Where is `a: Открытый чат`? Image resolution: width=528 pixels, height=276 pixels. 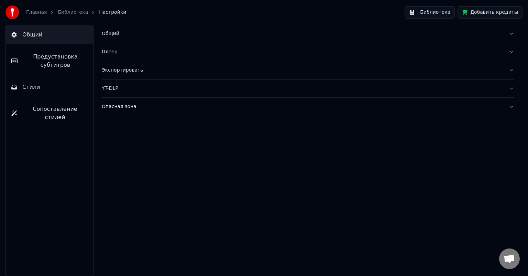 a: Открытый чат is located at coordinates (510, 259).